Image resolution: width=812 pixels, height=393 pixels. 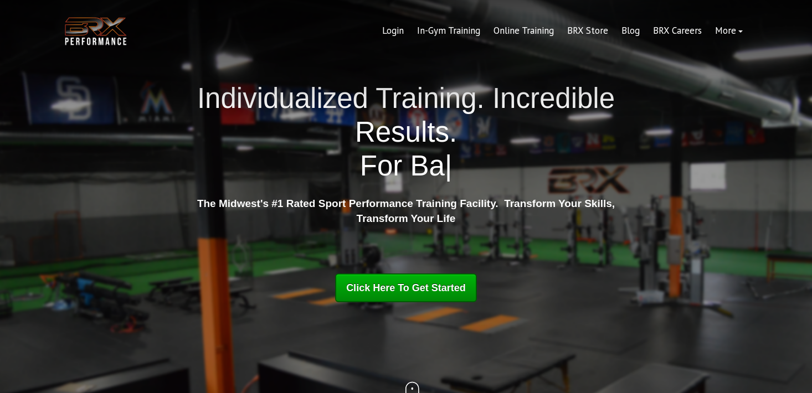 I want to click on span: Click Here To Get Started, so click(x=406, y=288).